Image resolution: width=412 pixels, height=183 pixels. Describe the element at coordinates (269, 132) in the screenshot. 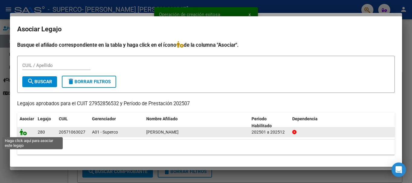

I see `div: 202501 a 202512` at that location.